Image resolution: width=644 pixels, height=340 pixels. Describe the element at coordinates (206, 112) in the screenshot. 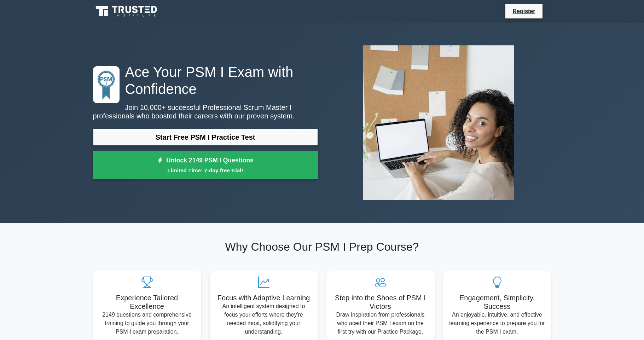

I see `p: Join 10,000+ successful Professional Scrum Master I professionals who boosted their careers with ...` at that location.